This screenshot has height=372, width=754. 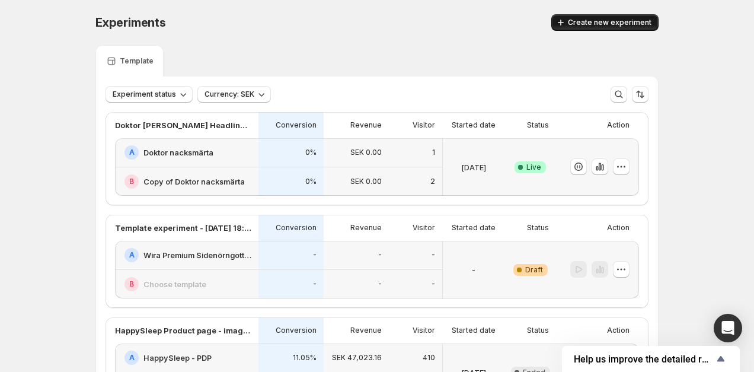 What do you see at coordinates (175, 284) in the screenshot?
I see `h2: Choose template` at bounding box center [175, 284].